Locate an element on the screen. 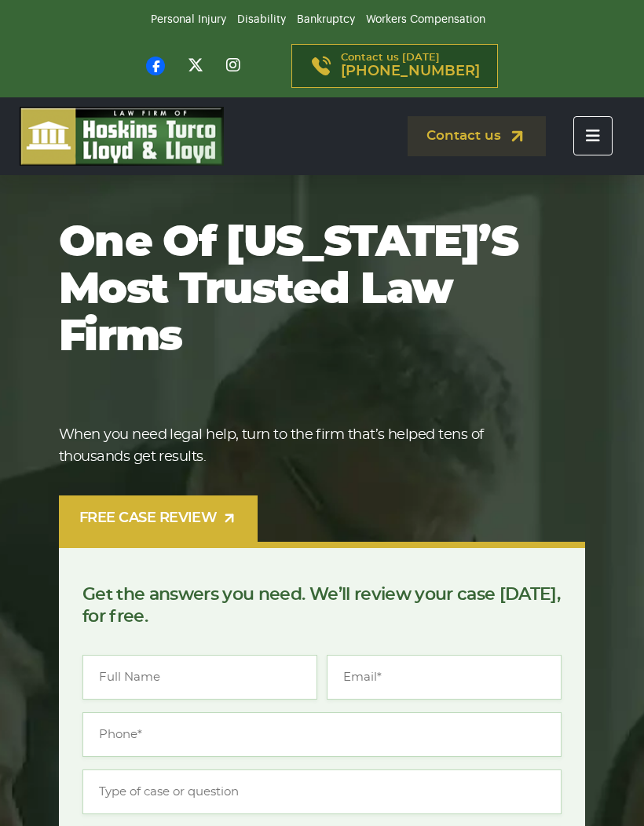 This screenshot has width=644, height=826. p: When you need legal help, turn to the firm that’s helped tens of thousands get results. is located at coordinates (306, 446).